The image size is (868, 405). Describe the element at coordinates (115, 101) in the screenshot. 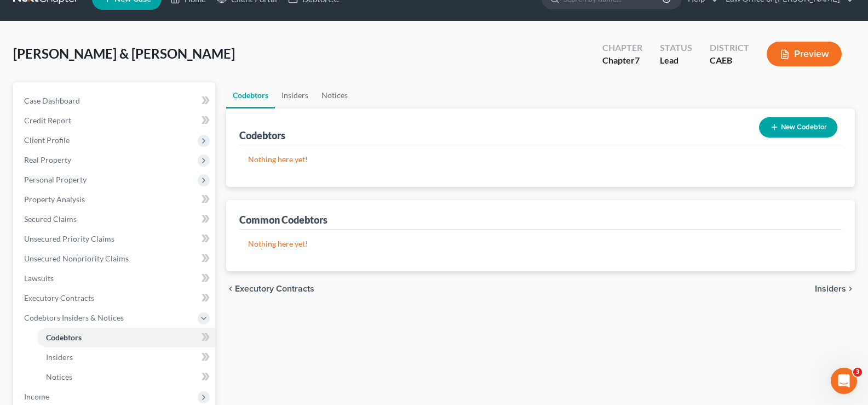

I see `a: Case Dashboard` at that location.